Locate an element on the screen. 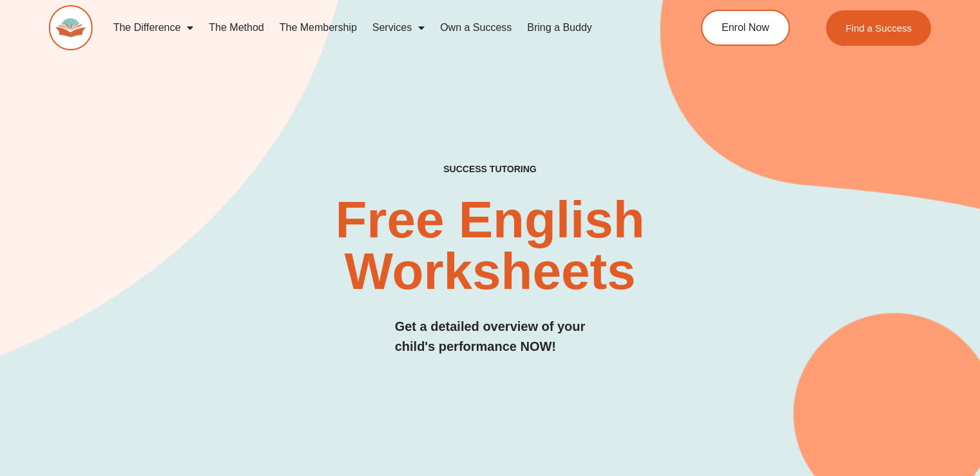 The height and width of the screenshot is (476, 980). nav: Menu is located at coordinates (378, 28).